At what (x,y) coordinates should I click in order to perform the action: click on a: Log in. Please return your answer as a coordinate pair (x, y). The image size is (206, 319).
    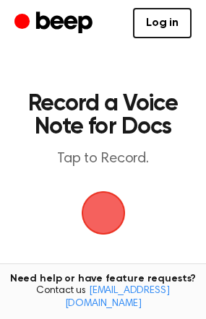
    Looking at the image, I should click on (162, 23).